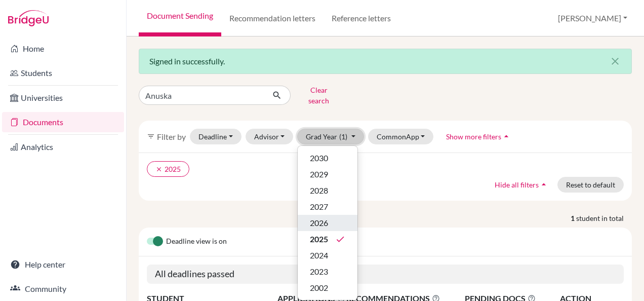 This screenshot has width=644, height=301. I want to click on span: Filter by, so click(171, 136).